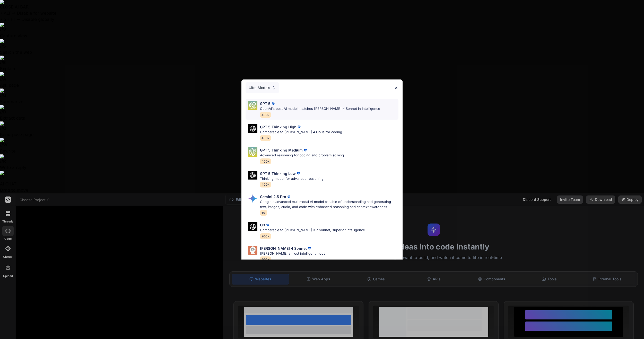 This screenshot has width=644, height=339. I want to click on p: O3, so click(262, 225).